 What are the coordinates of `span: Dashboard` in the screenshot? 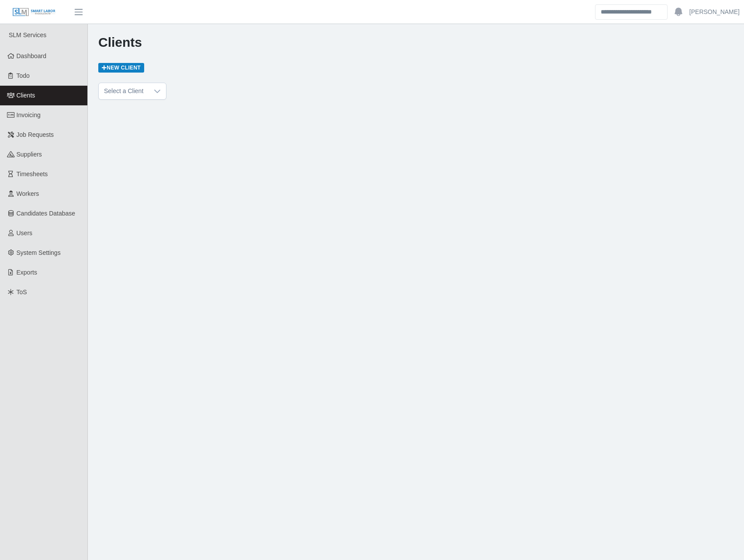 It's located at (31, 56).